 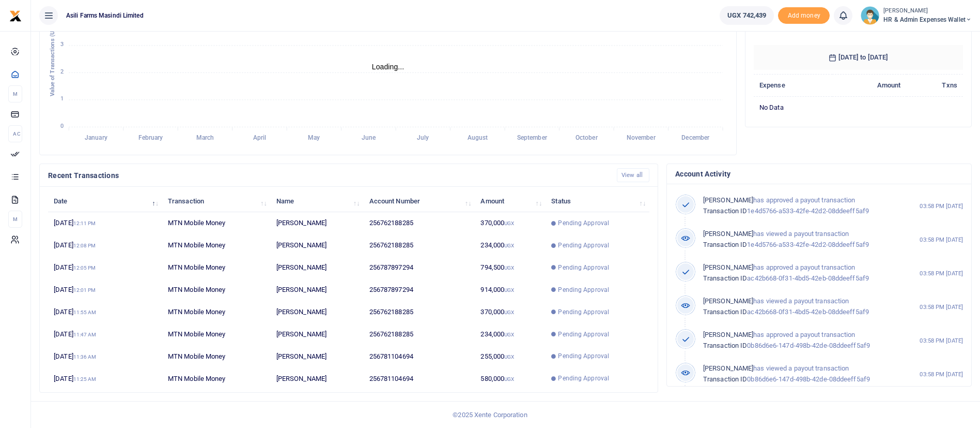 What do you see at coordinates (205, 138) in the screenshot?
I see `tspan: March` at bounding box center [205, 138].